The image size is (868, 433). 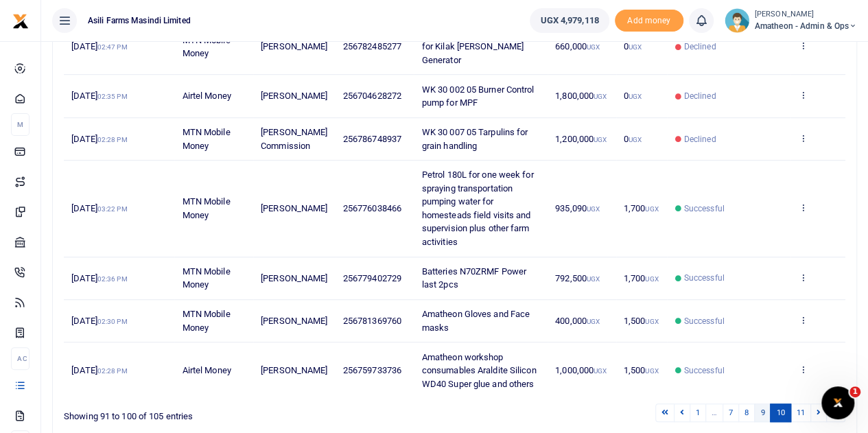 I want to click on a: logo-small logo-large logo-large, so click(x=20, y=20).